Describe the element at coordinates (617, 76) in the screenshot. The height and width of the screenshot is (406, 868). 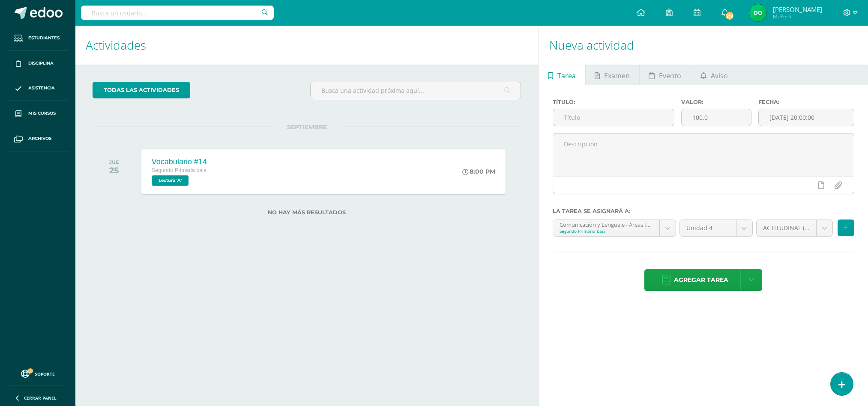
I see `span: Examen` at that location.